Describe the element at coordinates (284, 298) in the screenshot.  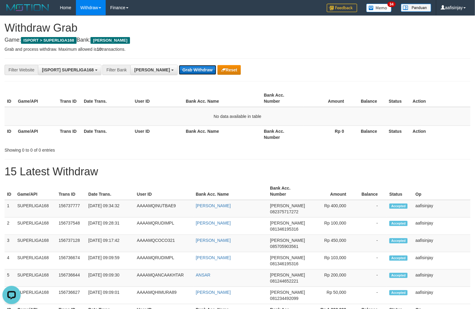
I see `span: Copy 081234492099 to clipboard` at that location.